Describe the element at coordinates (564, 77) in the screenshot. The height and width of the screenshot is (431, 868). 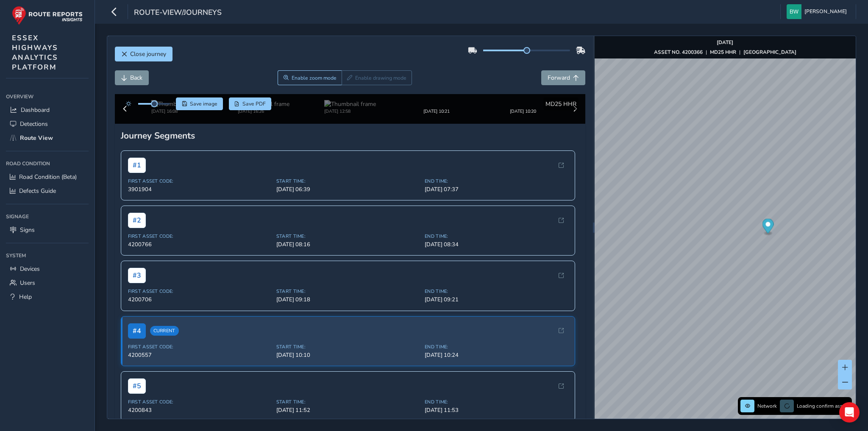
I see `button: Forward` at that location.